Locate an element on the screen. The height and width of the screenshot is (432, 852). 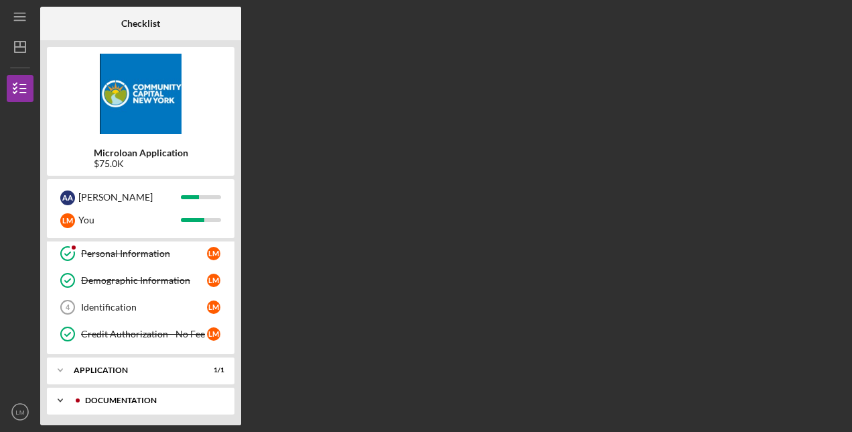
div: Personal Information is located at coordinates (144, 253).